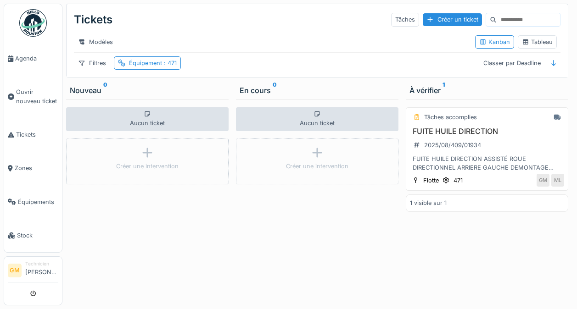  I want to click on div: Classer par Deadline, so click(512, 63).